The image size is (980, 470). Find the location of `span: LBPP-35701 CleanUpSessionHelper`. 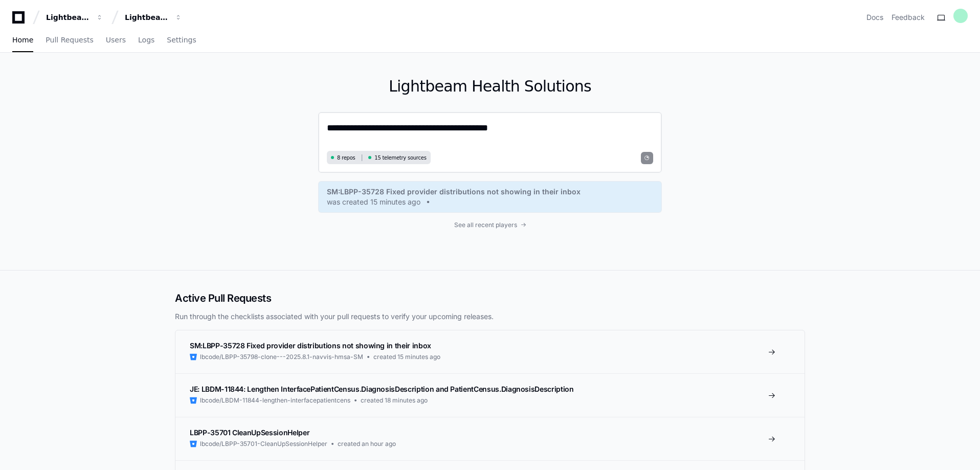

span: LBPP-35701 CleanUpSessionHelper is located at coordinates (250, 432).